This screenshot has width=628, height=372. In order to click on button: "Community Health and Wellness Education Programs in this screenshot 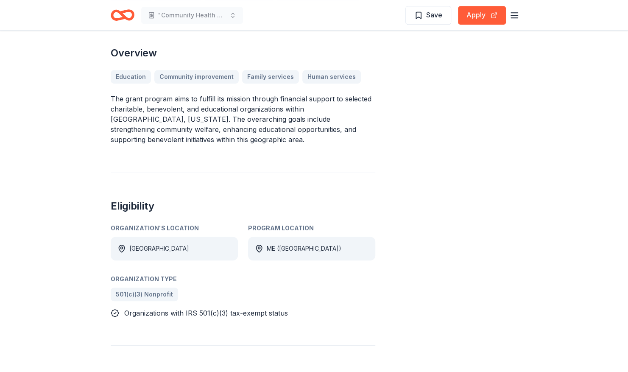, I will do `click(192, 15)`.